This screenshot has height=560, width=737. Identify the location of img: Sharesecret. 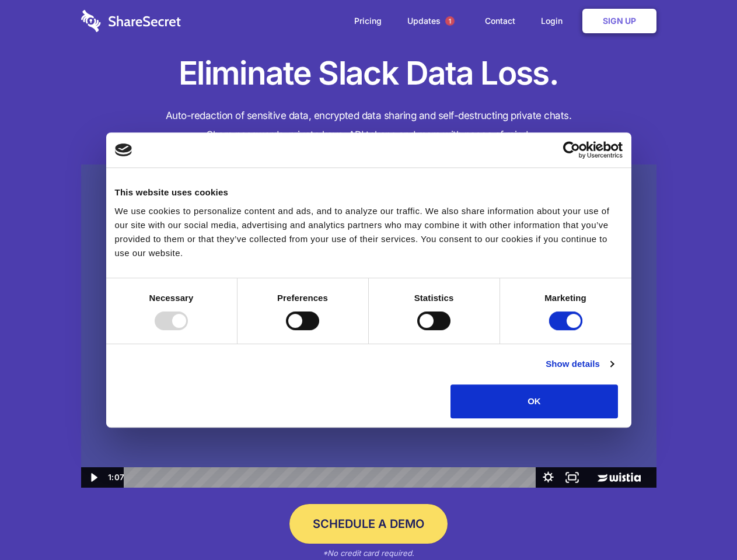
(369, 326).